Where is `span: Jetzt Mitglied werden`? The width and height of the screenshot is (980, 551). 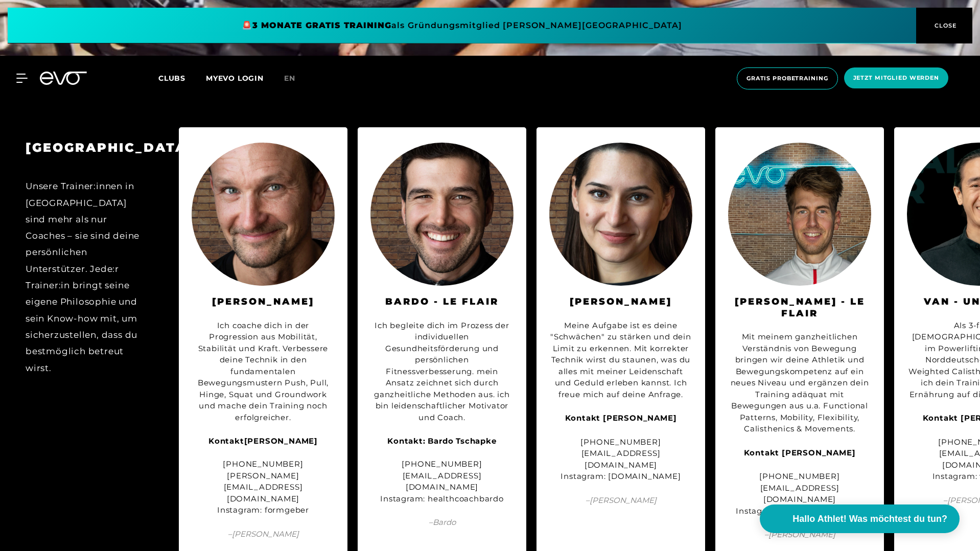 span: Jetzt Mitglied werden is located at coordinates (896, 77).